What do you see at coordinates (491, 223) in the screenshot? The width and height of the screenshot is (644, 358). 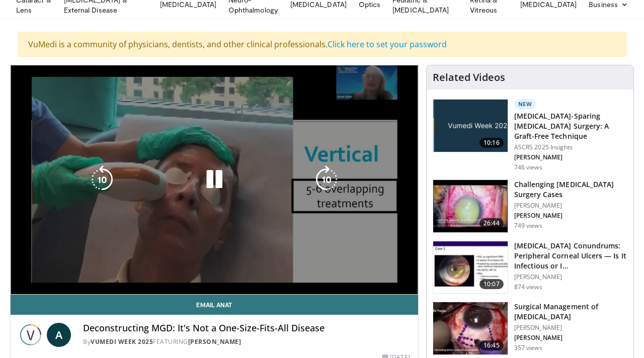 I see `span: 26:44` at bounding box center [491, 223].